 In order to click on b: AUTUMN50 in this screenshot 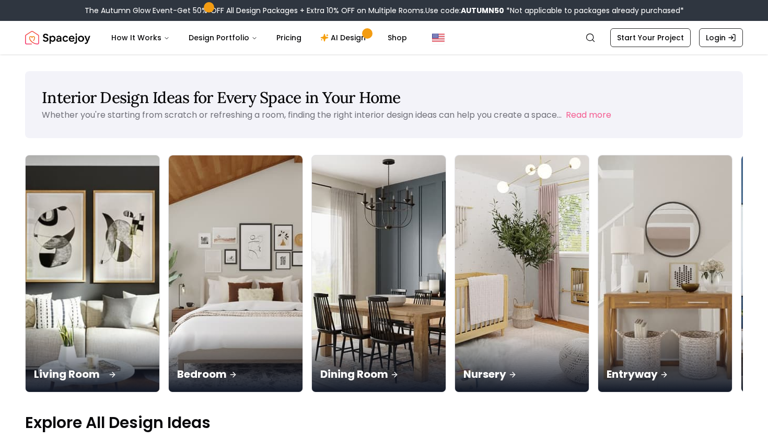, I will do `click(482, 10)`.